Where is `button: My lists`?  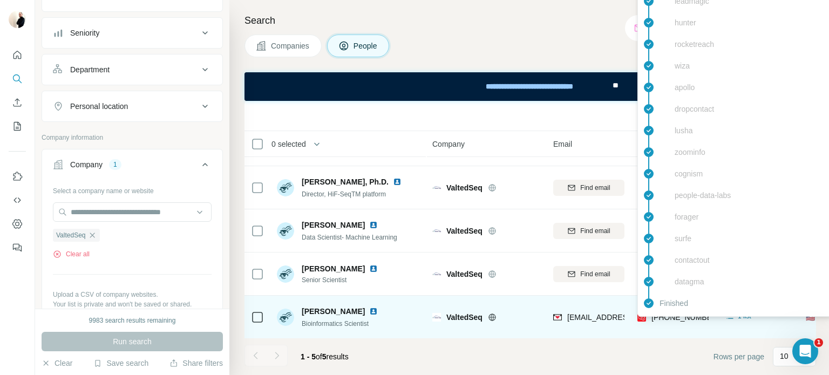 button: My lists is located at coordinates (17, 126).